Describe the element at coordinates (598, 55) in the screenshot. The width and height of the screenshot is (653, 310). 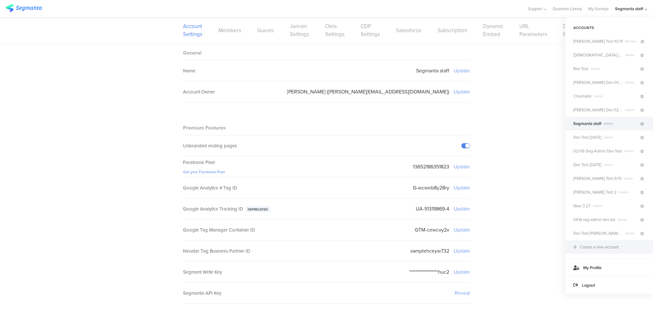
I see `span: Dev Test 4.26.24` at that location.